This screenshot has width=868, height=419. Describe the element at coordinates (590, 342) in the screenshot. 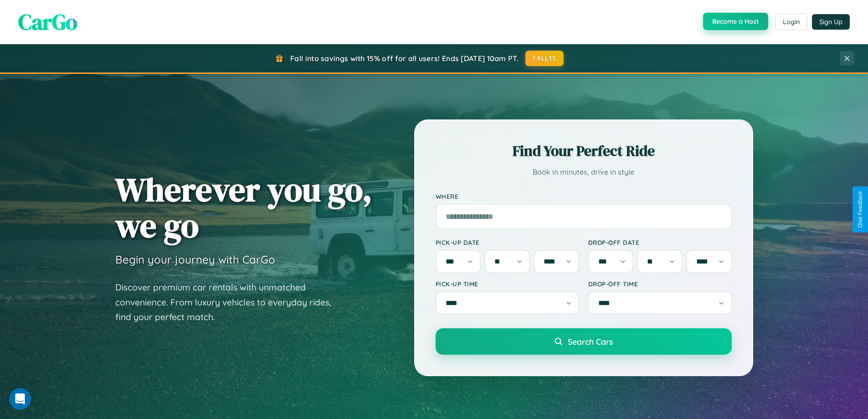

I see `span: Search Cars` at that location.